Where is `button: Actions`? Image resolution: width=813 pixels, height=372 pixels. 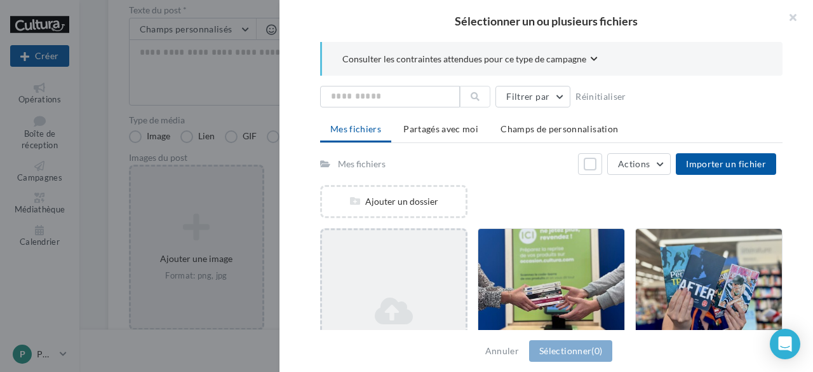
button: Actions is located at coordinates (639, 164).